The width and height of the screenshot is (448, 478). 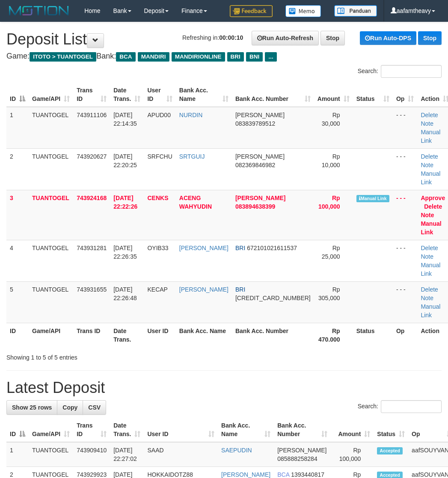 What do you see at coordinates (18, 169) in the screenshot?
I see `td: 2` at bounding box center [18, 169].